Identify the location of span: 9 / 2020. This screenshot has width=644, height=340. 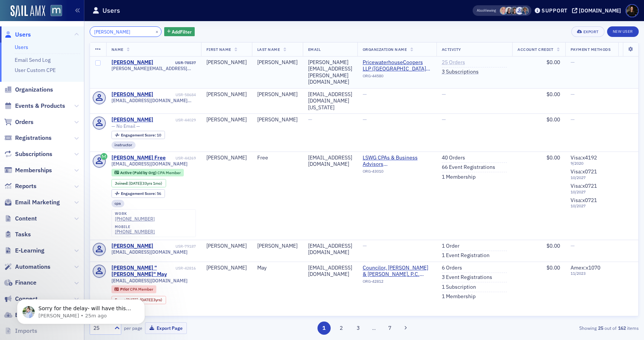
(591, 164).